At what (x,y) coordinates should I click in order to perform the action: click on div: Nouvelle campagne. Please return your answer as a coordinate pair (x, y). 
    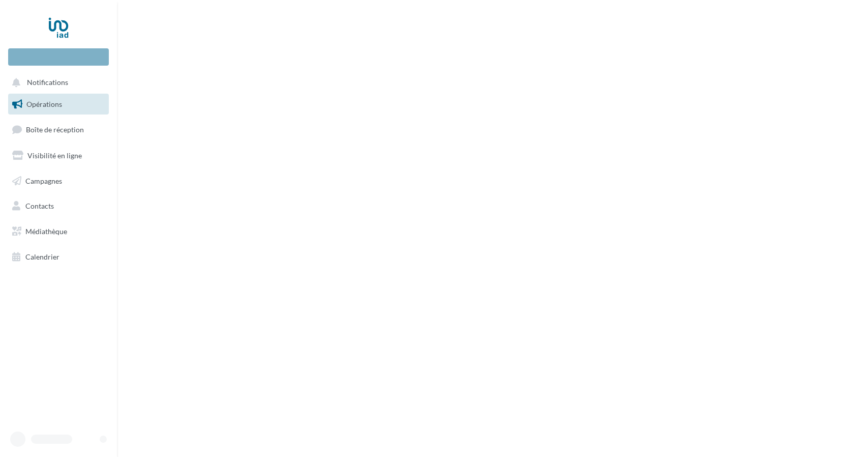
    Looking at the image, I should click on (59, 57).